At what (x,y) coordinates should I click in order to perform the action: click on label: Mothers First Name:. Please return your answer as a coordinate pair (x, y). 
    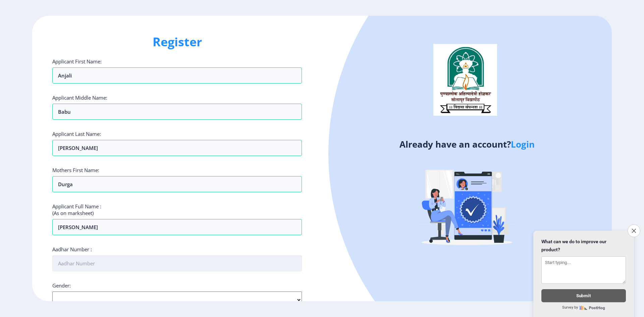
    Looking at the image, I should click on (76, 171).